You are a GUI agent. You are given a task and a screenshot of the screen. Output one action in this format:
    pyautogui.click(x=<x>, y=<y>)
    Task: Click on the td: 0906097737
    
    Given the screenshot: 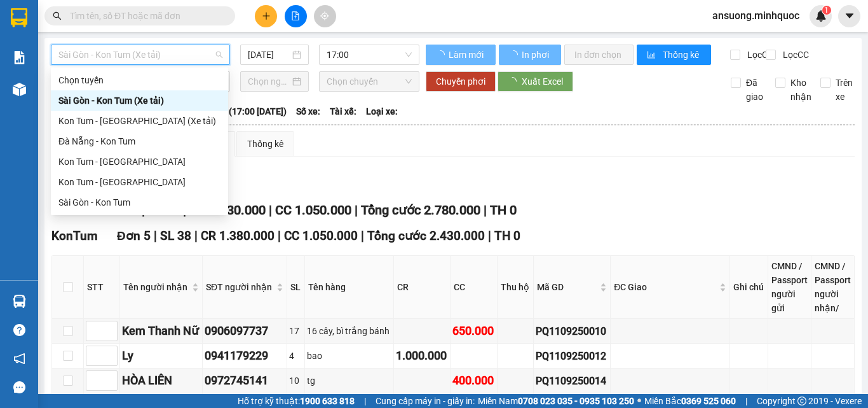 What is the action you would take?
    pyautogui.click(x=245, y=331)
    